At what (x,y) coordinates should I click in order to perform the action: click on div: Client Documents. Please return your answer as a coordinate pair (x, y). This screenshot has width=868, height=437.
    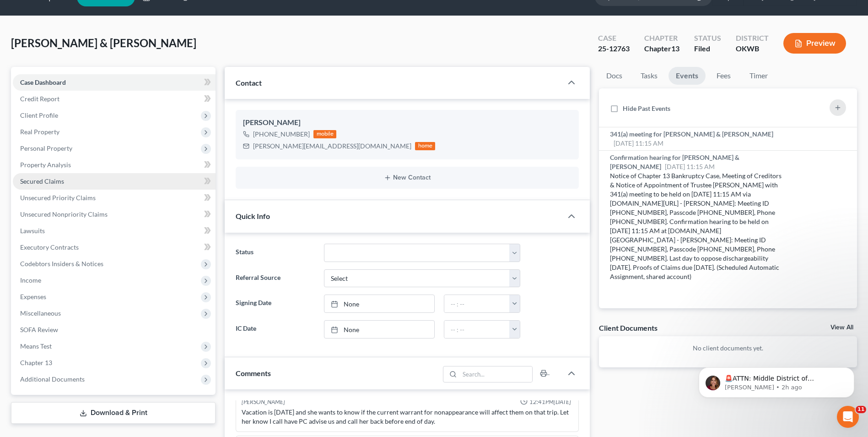
    Looking at the image, I should click on (628, 328).